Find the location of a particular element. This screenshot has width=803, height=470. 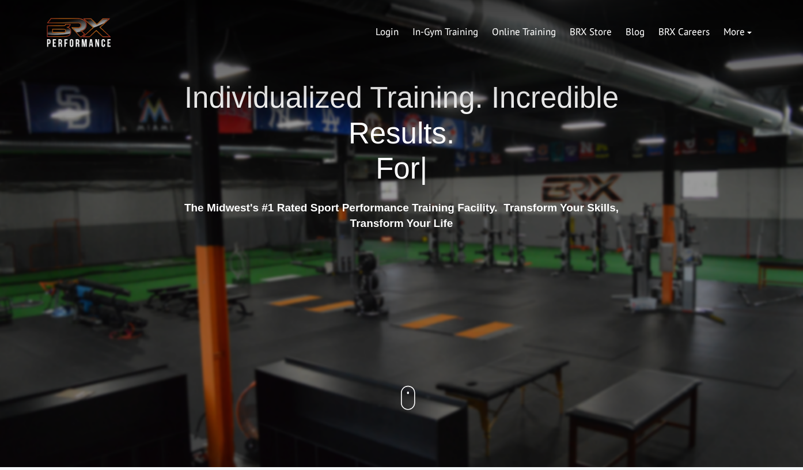

a: BRX Careers is located at coordinates (684, 32).